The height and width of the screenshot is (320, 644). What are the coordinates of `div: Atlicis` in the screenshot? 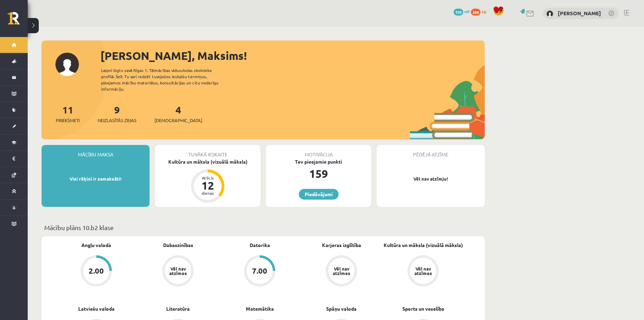 It's located at (208, 178).